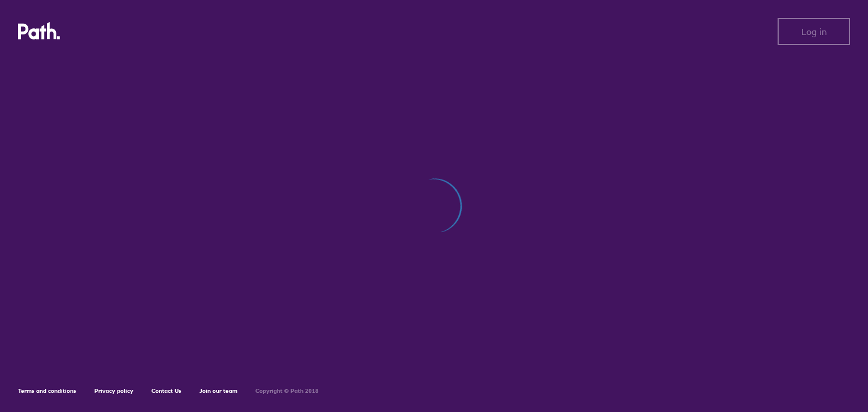  I want to click on a: Terms and conditions, so click(47, 390).